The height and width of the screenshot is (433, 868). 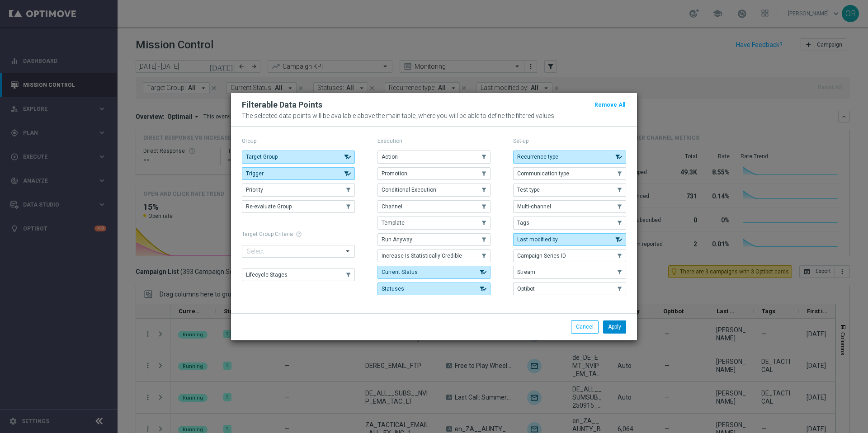 I want to click on button: Trigger, so click(x=298, y=174).